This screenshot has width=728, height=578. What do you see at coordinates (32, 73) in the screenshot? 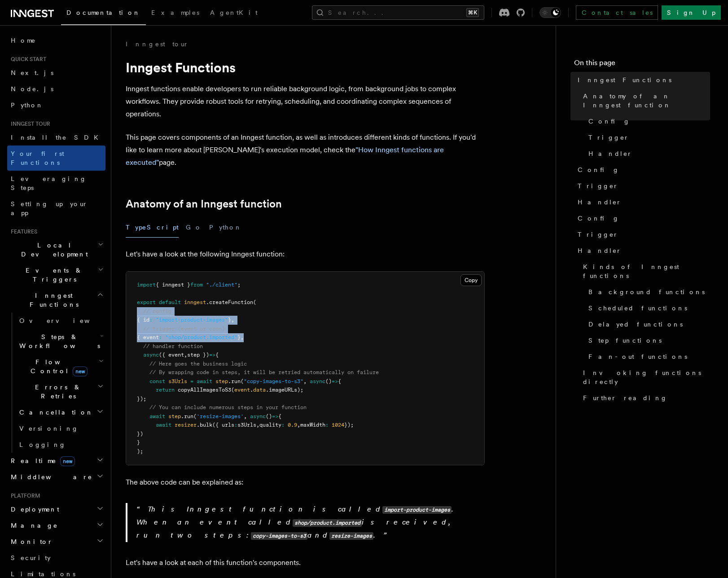
I see `span: Next.js` at bounding box center [32, 73].